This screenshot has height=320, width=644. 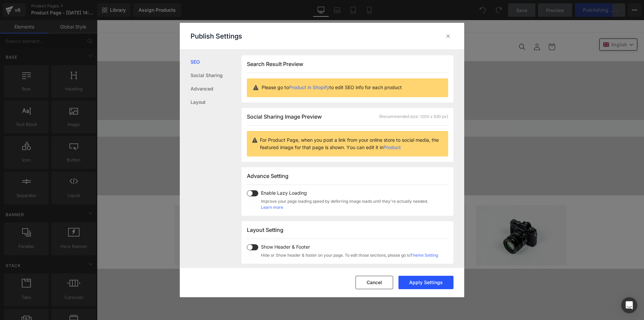 What do you see at coordinates (284, 117) in the screenshot?
I see `span: Social Sharing Image Preview` at bounding box center [284, 117].